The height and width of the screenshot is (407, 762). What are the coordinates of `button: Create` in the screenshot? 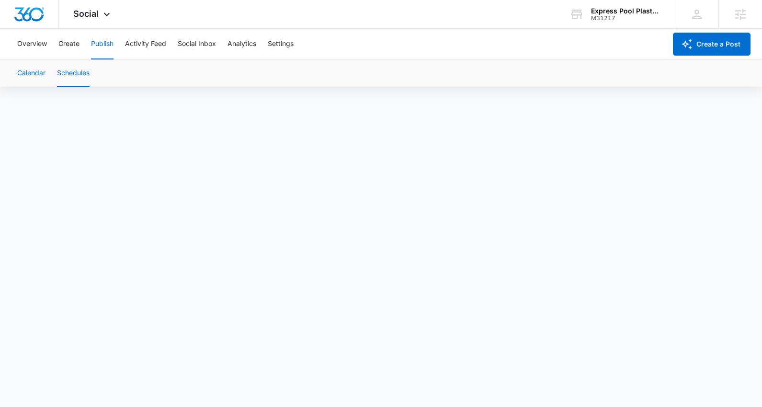 It's located at (69, 44).